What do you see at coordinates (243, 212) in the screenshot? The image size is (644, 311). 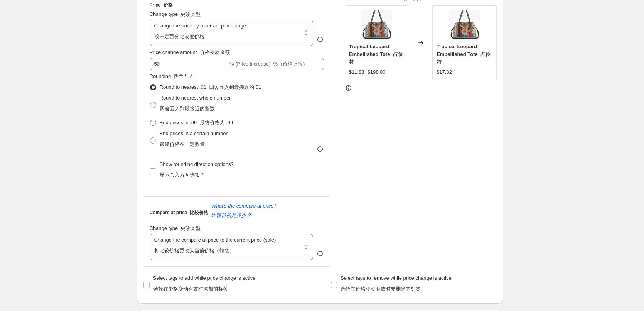 I see `button: What's the compare at price?比较价格是多少？` at bounding box center [243, 212].